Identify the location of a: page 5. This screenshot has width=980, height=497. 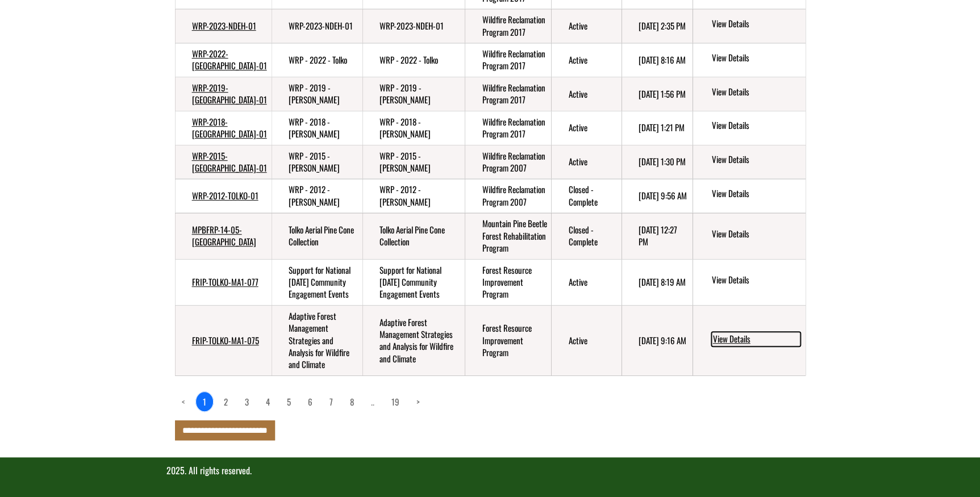
(288, 401).